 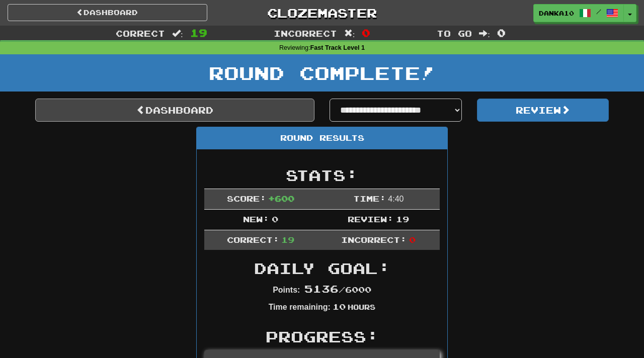 What do you see at coordinates (361, 307) in the screenshot?
I see `small: Hours` at bounding box center [361, 307].